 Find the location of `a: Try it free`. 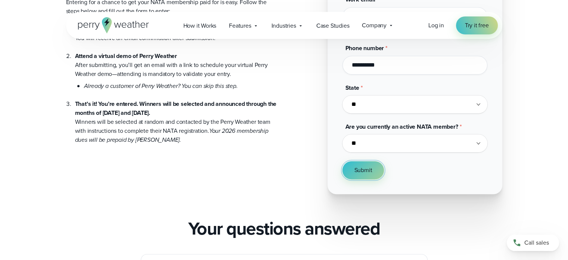

a: Try it free is located at coordinates (477, 25).